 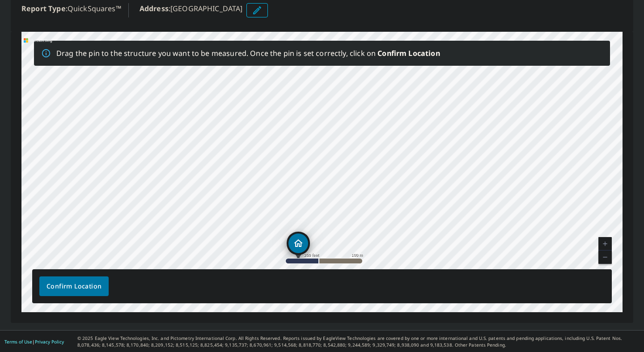 What do you see at coordinates (605, 244) in the screenshot?
I see `a: Current Level 17, Zoom In` at bounding box center [605, 244].